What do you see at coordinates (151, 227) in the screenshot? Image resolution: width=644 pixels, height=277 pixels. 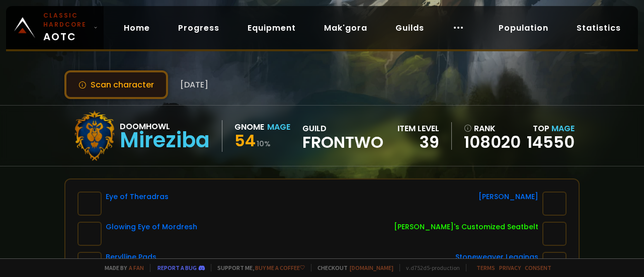 I see `div: Glowing Eye of Mordresh` at bounding box center [151, 227].